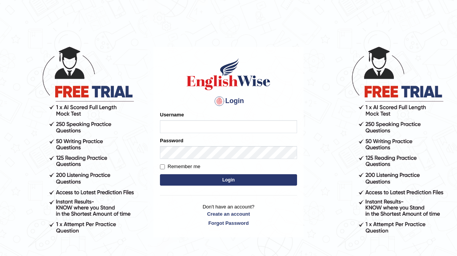 Image resolution: width=457 pixels, height=256 pixels. What do you see at coordinates (229, 214) in the screenshot?
I see `a: Create an account` at bounding box center [229, 214].